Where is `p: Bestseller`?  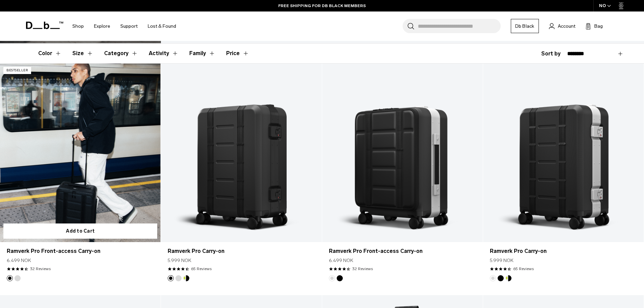
p: Bestseller is located at coordinates (17, 70).